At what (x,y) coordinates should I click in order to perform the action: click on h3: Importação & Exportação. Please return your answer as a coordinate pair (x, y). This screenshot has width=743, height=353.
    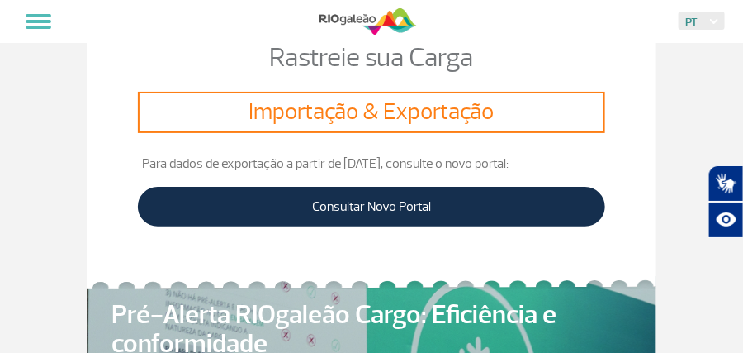
    Looking at the image, I should click on (372, 112).